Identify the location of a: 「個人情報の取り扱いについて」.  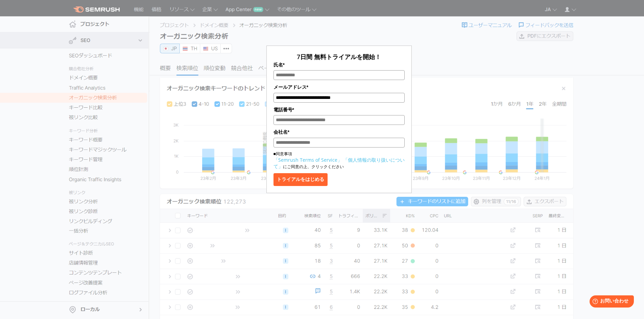
(339, 163).